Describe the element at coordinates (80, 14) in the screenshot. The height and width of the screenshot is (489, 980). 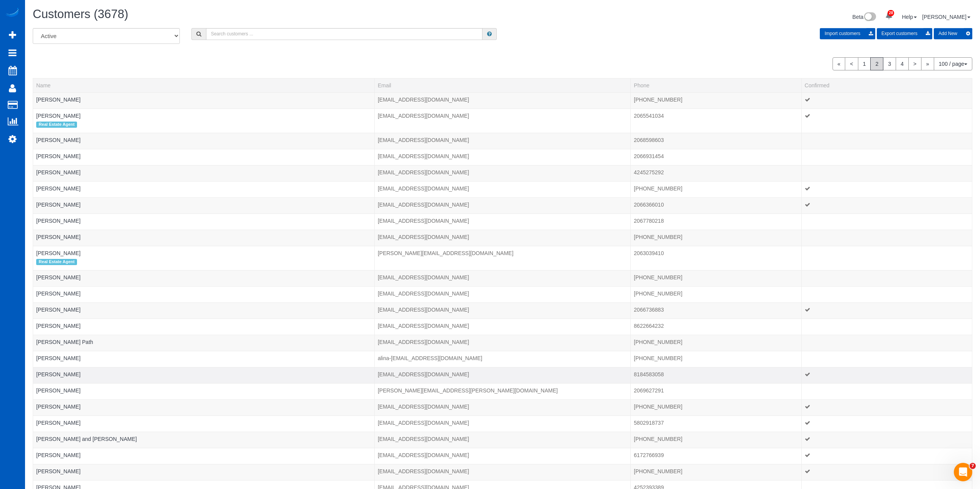
I see `span: Customers (3678)` at that location.